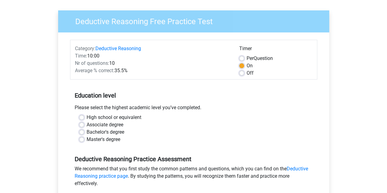 The height and width of the screenshot is (193, 387). I want to click on div: Timer, so click(276, 50).